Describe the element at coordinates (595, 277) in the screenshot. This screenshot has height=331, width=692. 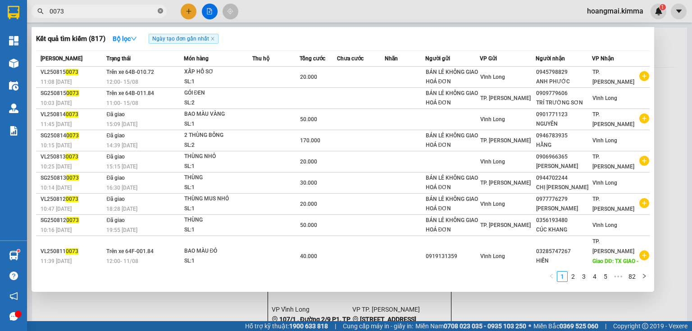
I see `li: 4` at that location.